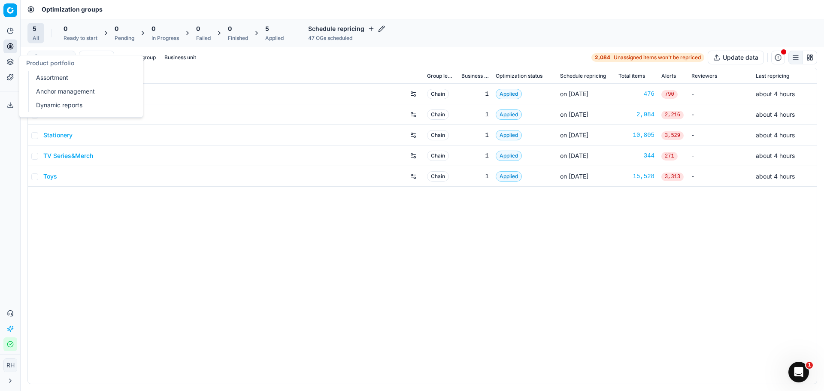 This screenshot has height=391, width=824. Describe the element at coordinates (10, 365) in the screenshot. I see `button: RH` at that location.